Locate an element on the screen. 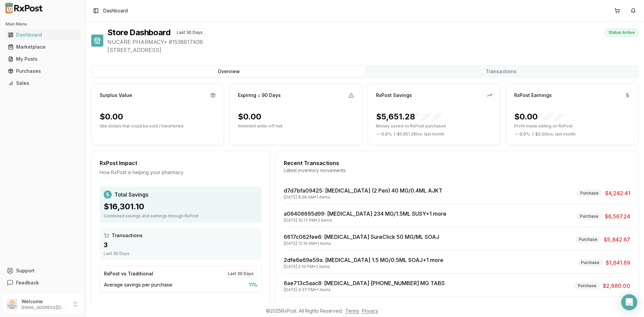 This screenshot has height=317, width=644. a: Purchases is located at coordinates (43, 71).